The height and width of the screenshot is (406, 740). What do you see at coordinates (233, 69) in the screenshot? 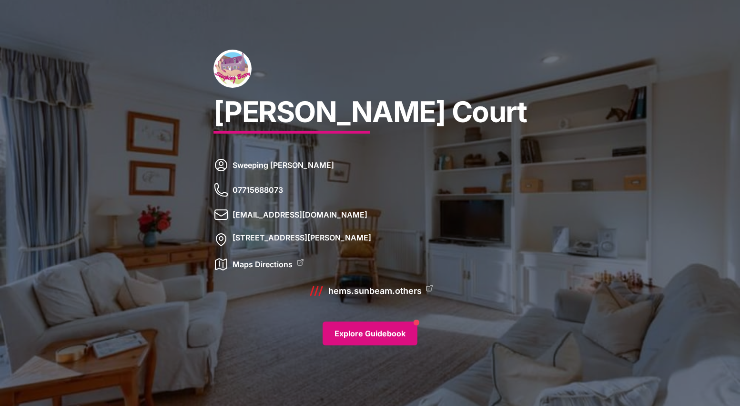
I see `img: 2vet5wl8s7uerpf8vac1ioz3raw1` at bounding box center [233, 69].